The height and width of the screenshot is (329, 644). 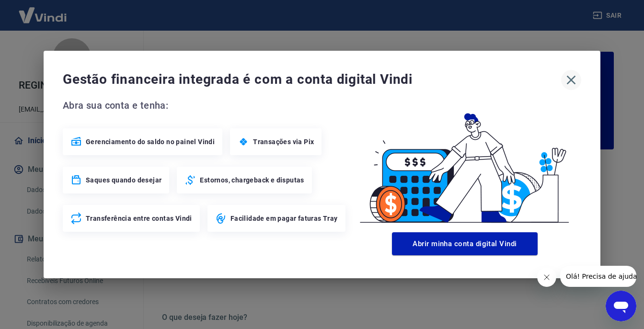 I want to click on span: Estornos, chargeback e disputas, so click(x=252, y=180).